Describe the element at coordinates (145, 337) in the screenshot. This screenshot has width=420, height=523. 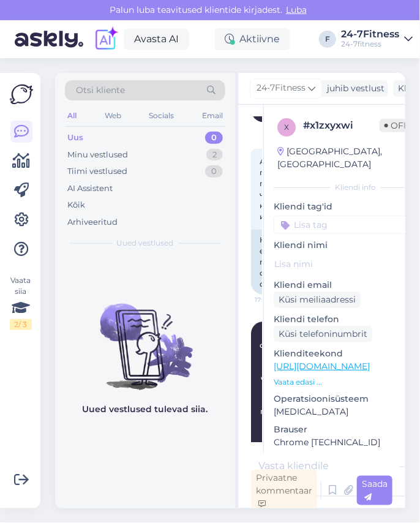
I see `img: No chats` at that location.